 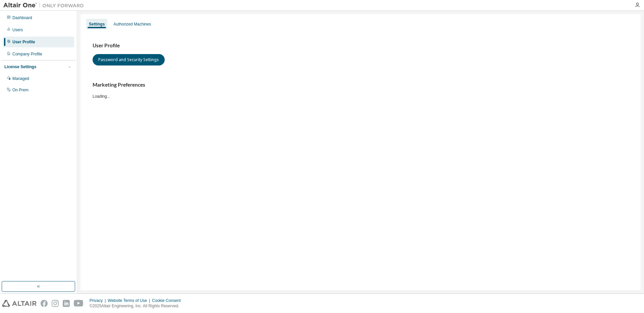 I want to click on p: © 2025 Altair Engineering, Inc. All Rights Reserved., so click(x=137, y=306).